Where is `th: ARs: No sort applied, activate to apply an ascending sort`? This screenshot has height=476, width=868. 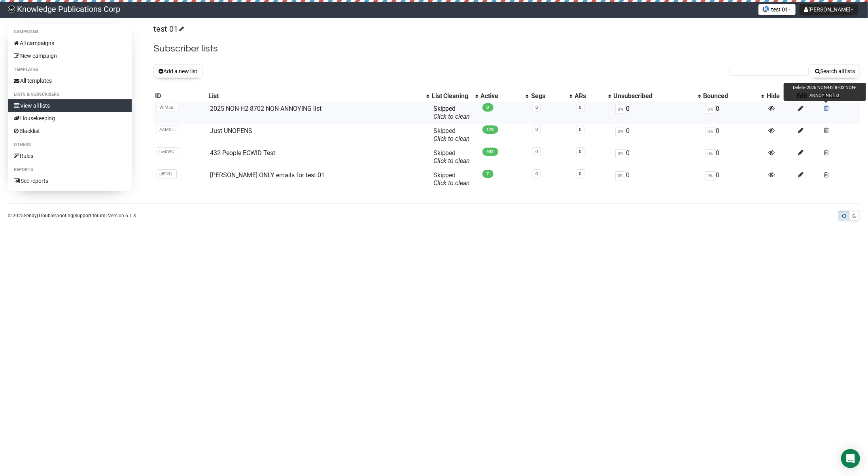 th: ARs: No sort applied, activate to apply an ascending sort is located at coordinates (593, 96).